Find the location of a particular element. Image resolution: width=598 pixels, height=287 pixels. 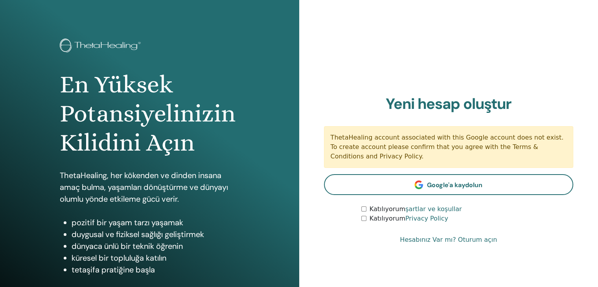

span: Google'a kaydolun is located at coordinates (454, 185).